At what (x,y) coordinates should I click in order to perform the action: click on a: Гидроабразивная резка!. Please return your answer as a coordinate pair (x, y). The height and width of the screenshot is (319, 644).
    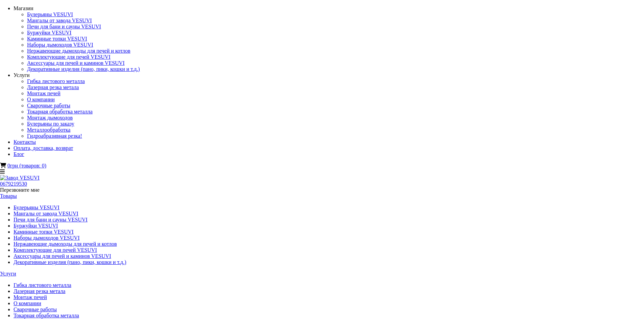
    Looking at the image, I should click on (55, 136).